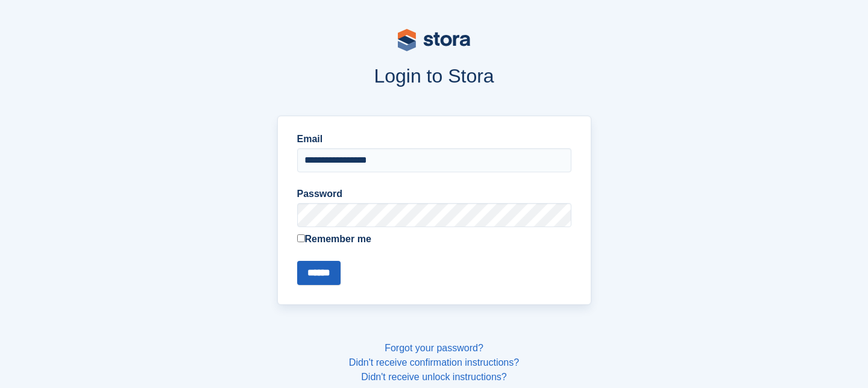 The width and height of the screenshot is (868, 388). I want to click on h1: Login to Stora, so click(434, 76).